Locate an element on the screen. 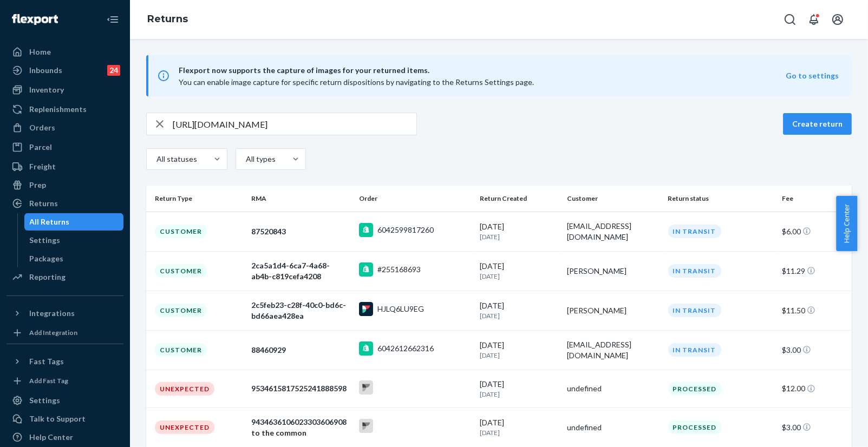 This screenshot has height=447, width=868. div: Prep is located at coordinates (37, 185).